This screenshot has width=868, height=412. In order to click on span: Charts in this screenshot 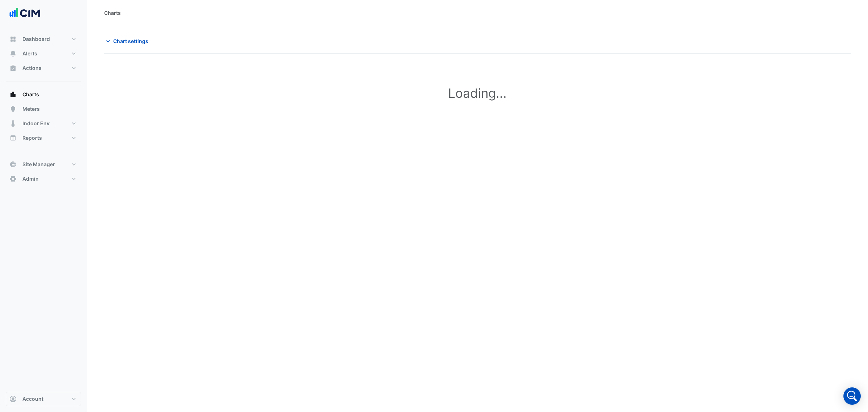, I will do `click(31, 94)`.